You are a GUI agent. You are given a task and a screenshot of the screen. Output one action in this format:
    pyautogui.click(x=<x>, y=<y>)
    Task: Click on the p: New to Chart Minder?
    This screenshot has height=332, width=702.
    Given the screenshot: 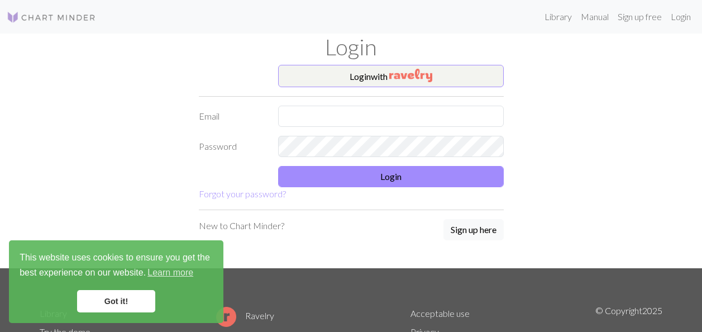 What is the action you would take?
    pyautogui.click(x=241, y=226)
    